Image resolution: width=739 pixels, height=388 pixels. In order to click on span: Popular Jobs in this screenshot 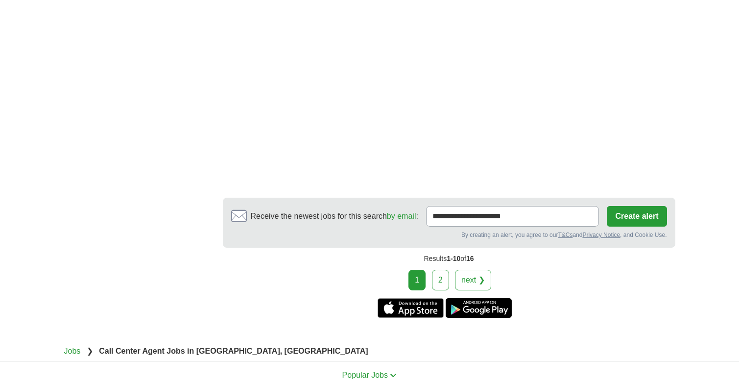, I will do `click(365, 374)`.